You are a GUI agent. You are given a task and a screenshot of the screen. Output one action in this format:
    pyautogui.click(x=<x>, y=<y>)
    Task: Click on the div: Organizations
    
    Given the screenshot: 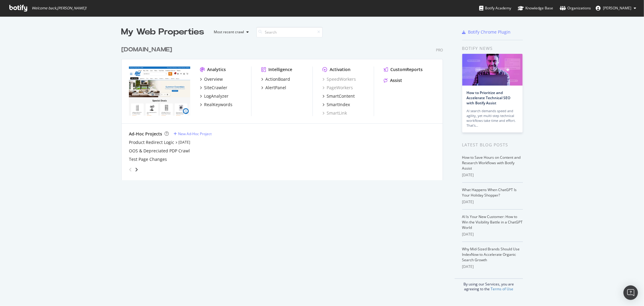 What is the action you would take?
    pyautogui.click(x=575, y=8)
    